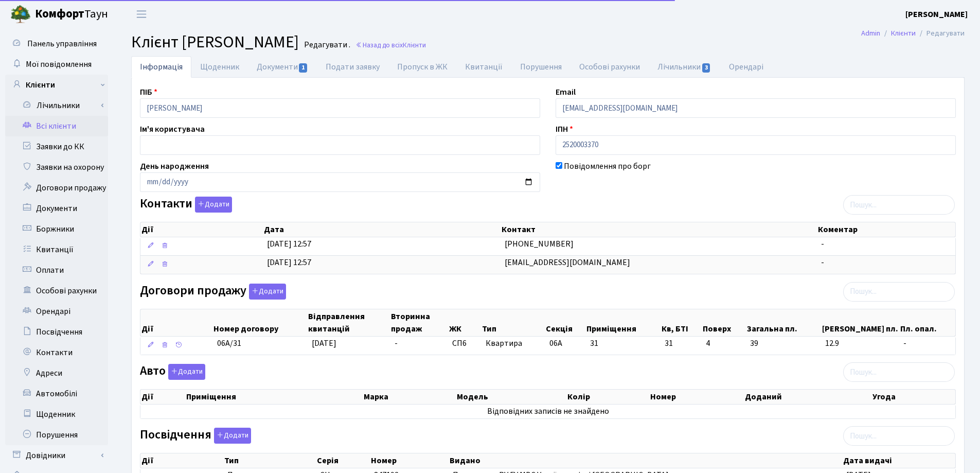  I want to click on a: Боржники, so click(57, 229).